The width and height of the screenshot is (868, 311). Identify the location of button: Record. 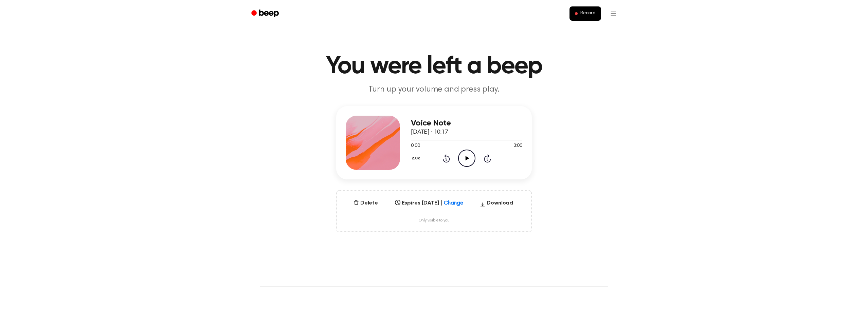
(585, 13).